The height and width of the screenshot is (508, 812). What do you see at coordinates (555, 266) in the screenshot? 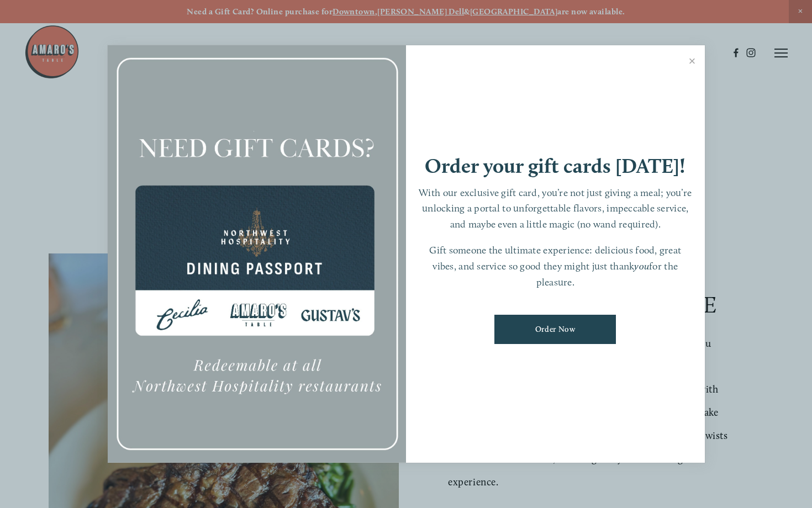
I see `p: Gift someone the ultimate experience: delicious food, great vibes, and service so good they might...` at bounding box center [555, 266].